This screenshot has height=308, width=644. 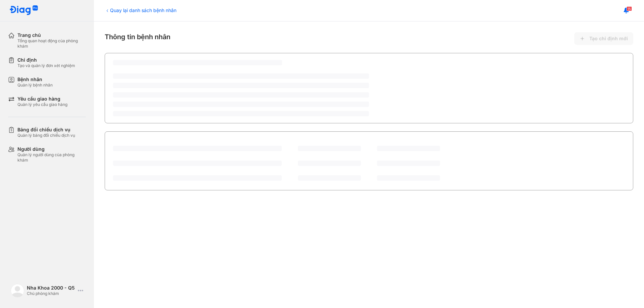 I want to click on div: Quản lý yêu cầu giao hàng, so click(x=42, y=105).